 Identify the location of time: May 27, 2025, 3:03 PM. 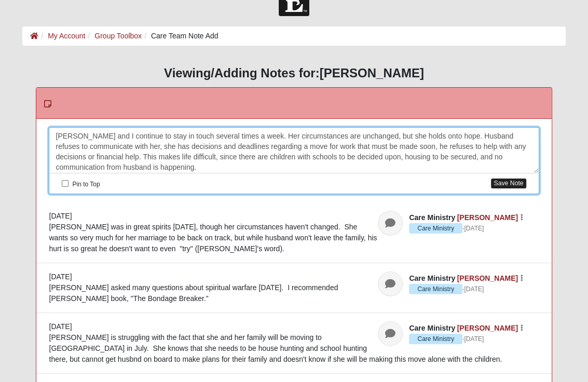
(474, 289).